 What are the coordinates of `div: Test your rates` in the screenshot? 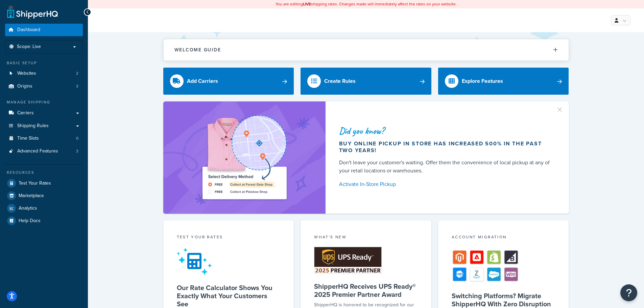 It's located at (229, 238).